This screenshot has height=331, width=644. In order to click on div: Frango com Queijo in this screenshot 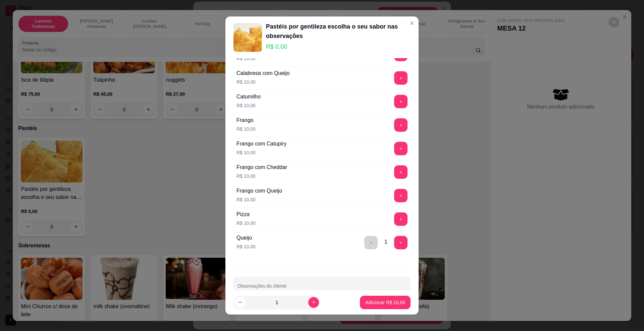, I will do `click(260, 191)`.